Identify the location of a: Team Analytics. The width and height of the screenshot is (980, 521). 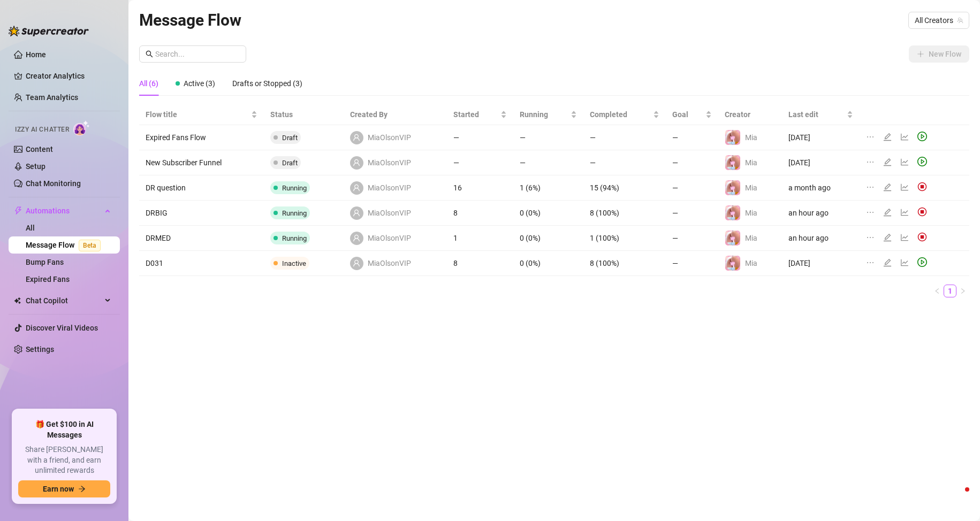
(52, 98).